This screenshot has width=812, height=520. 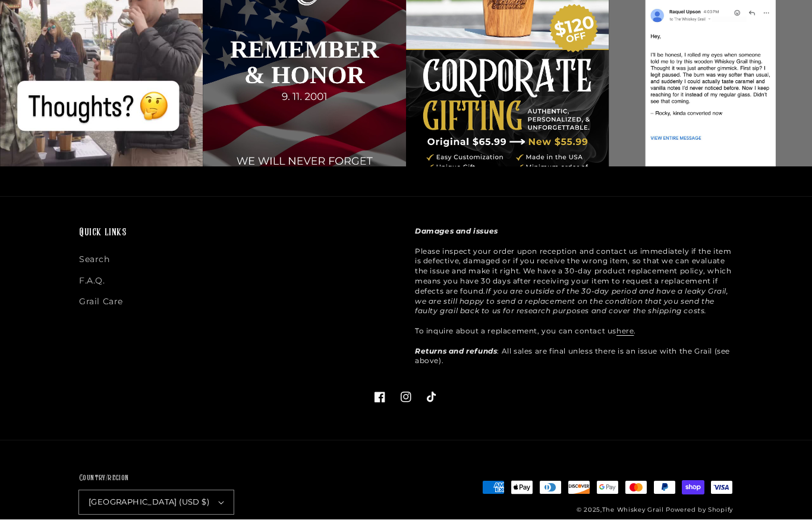 What do you see at coordinates (101, 302) in the screenshot?
I see `a: Grail Care` at bounding box center [101, 302].